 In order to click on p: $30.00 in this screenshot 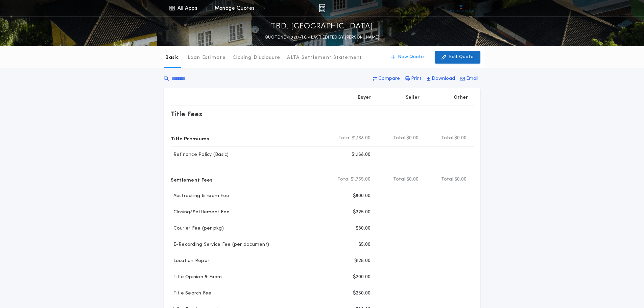, I will do `click(363, 229)`.